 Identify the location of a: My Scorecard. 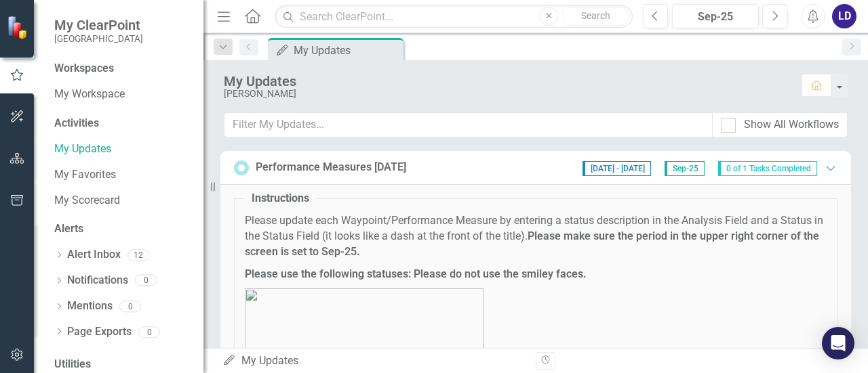
(122, 200).